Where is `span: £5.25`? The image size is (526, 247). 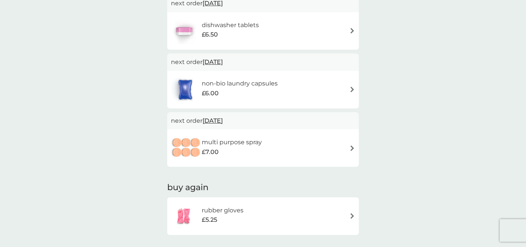 span: £5.25 is located at coordinates (209, 219).